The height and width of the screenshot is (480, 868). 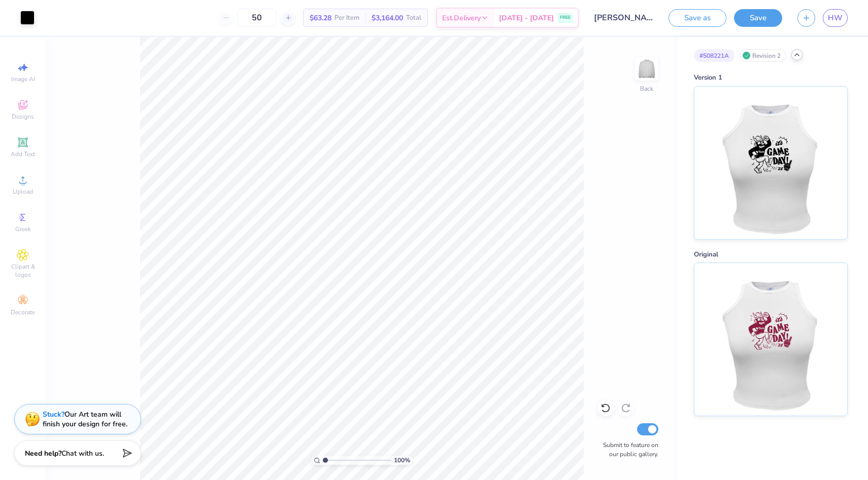 What do you see at coordinates (23, 229) in the screenshot?
I see `span: Greek` at bounding box center [23, 229].